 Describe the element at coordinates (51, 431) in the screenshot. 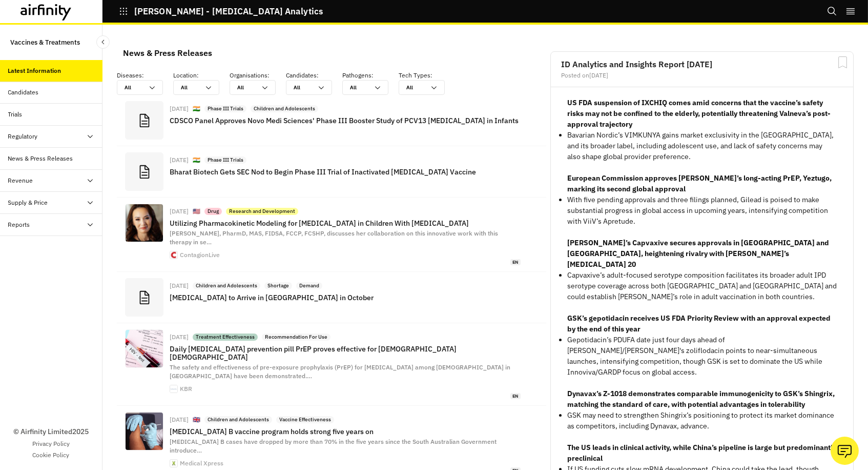

I see `p: © Airfinity Limited 2025` at that location.